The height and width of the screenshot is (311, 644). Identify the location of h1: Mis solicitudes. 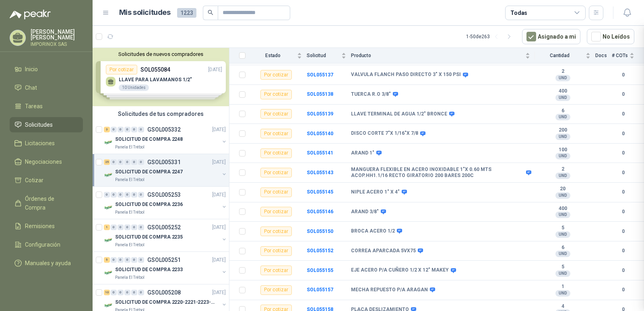
(145, 12).